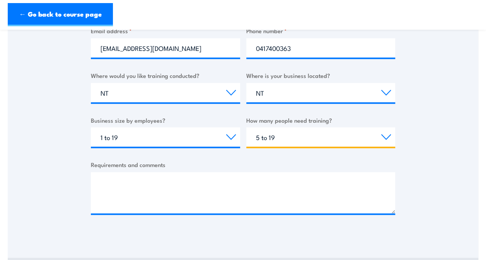 This screenshot has width=486, height=260. Describe the element at coordinates (165, 75) in the screenshot. I see `label: Where would you like training conducted?` at that location.